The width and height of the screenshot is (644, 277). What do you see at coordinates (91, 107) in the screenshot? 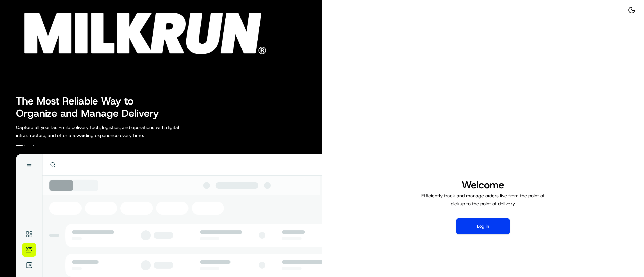
I see `h2: The Most Reliable Way to Organize and Manage Delivery` at bounding box center [91, 107].